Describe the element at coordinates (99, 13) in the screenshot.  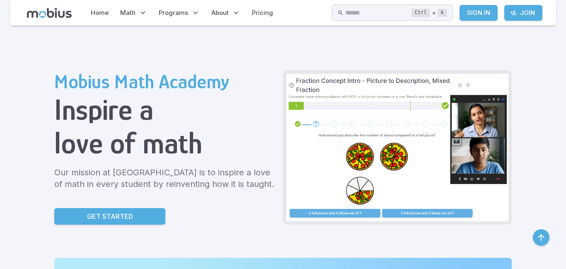
I see `a: Home` at that location.